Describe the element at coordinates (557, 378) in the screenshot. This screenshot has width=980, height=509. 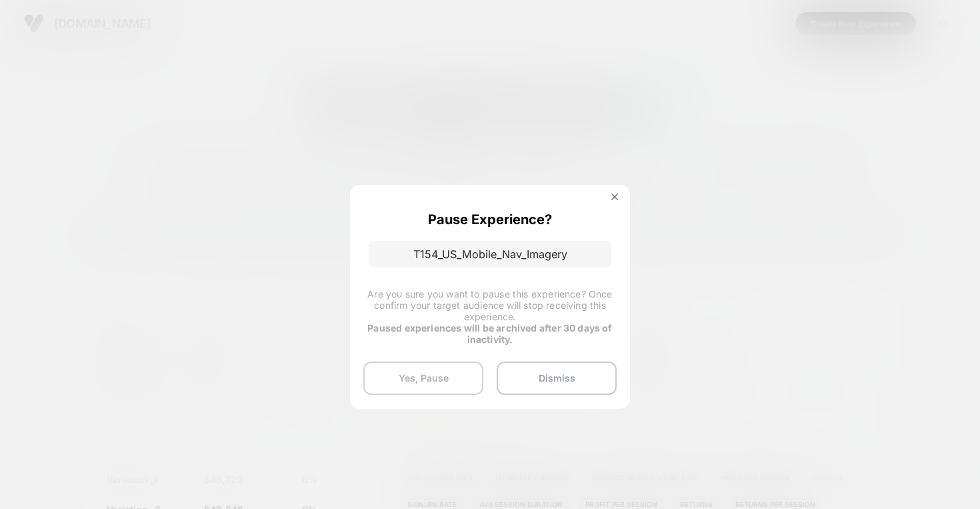
I see `button: Dismiss` at that location.